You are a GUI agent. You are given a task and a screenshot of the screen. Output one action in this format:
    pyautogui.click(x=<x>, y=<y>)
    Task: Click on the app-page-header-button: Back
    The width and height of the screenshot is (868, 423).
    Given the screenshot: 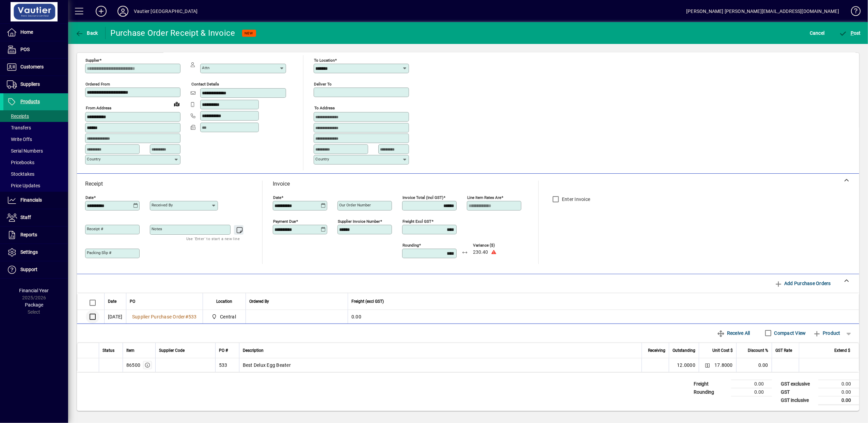 What is the action you would take?
    pyautogui.click(x=87, y=33)
    